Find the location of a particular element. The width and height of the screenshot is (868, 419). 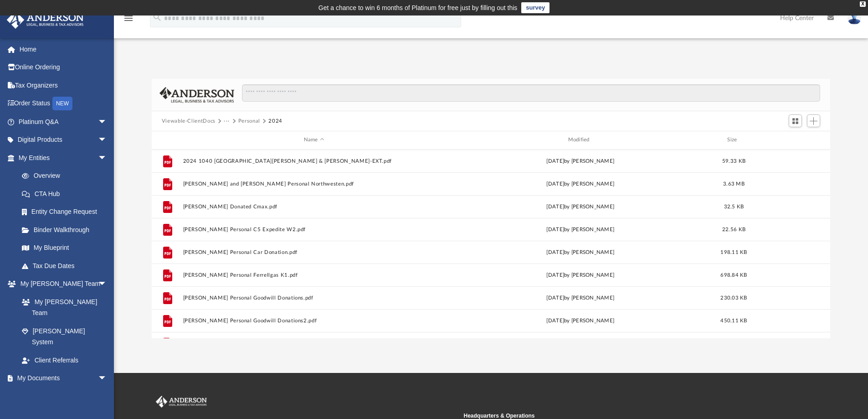

a: Order StatusNEW is located at coordinates (63, 104).